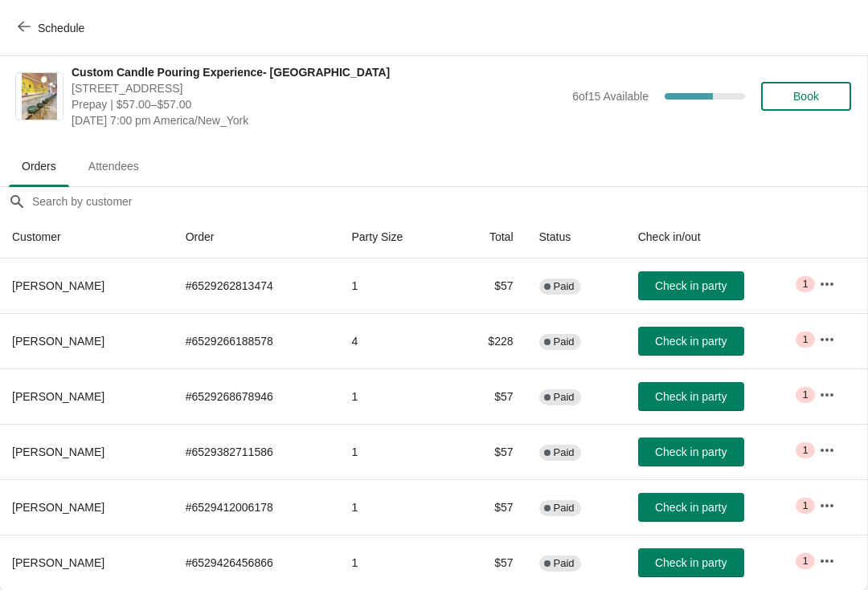 The height and width of the screenshot is (590, 868). Describe the element at coordinates (395, 237) in the screenshot. I see `th: Party Size` at that location.